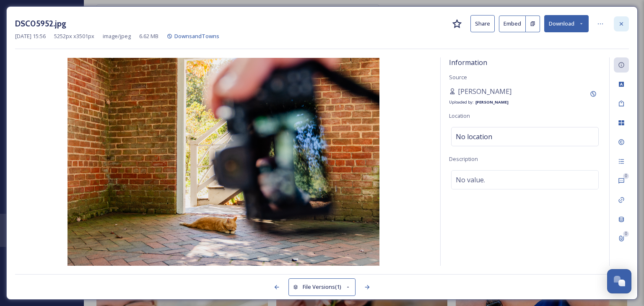 Image resolution: width=644 pixels, height=306 pixels. Describe the element at coordinates (469, 63) in the screenshot. I see `span: Information` at that location.